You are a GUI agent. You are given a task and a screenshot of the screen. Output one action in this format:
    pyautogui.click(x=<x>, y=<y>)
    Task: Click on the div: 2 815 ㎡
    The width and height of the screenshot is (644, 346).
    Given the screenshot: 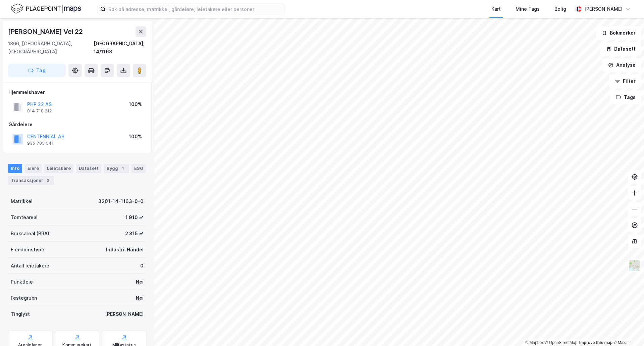 What is the action you would take?
    pyautogui.click(x=134, y=233)
    